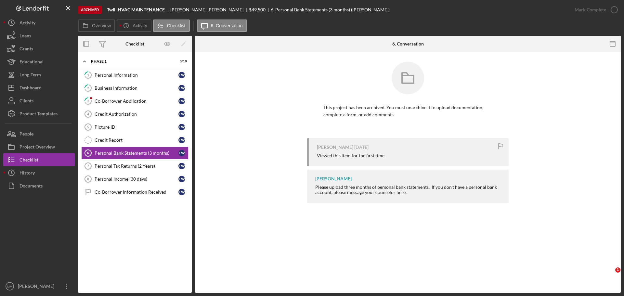  I want to click on tspan: 1, so click(88, 75).